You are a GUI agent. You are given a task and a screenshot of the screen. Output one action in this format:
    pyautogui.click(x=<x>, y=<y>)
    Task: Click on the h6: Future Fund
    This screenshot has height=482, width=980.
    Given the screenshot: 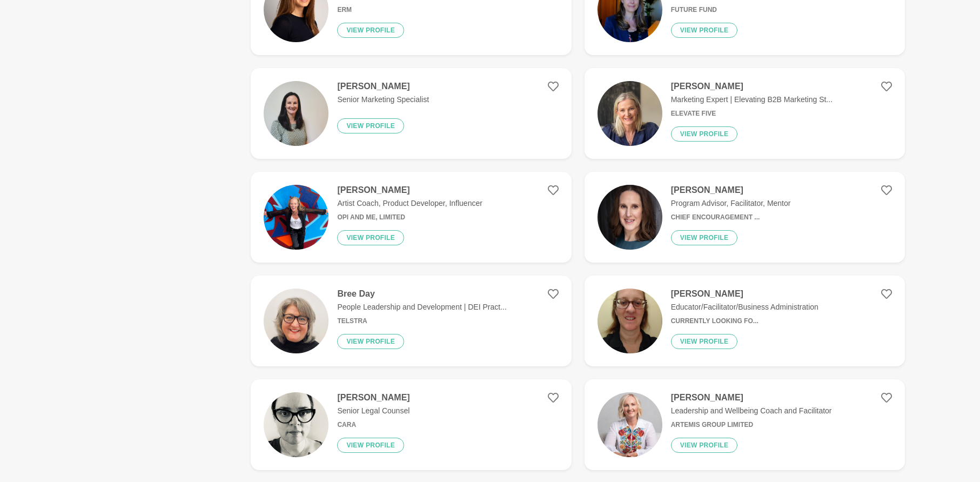 What is the action you would take?
    pyautogui.click(x=761, y=10)
    